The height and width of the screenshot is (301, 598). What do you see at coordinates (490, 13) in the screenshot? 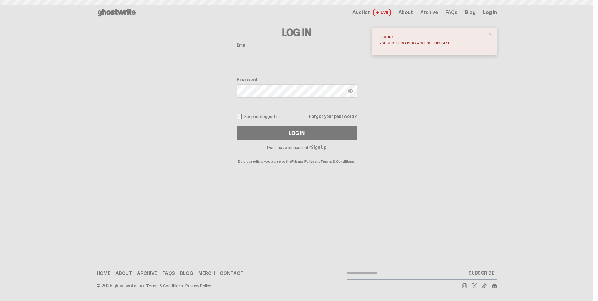
I see `span: Log in` at bounding box center [490, 13].